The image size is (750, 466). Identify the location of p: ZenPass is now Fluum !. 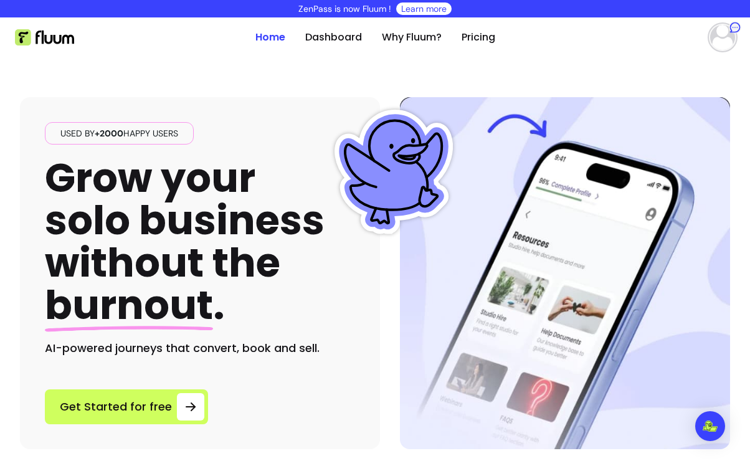
(344, 9).